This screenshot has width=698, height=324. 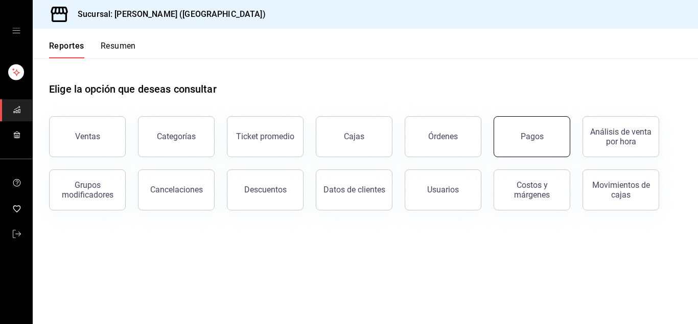 What do you see at coordinates (66, 50) in the screenshot?
I see `button: Reportes` at bounding box center [66, 50].